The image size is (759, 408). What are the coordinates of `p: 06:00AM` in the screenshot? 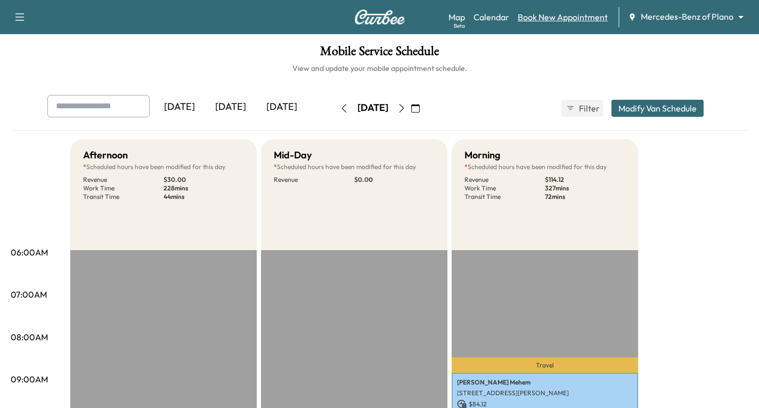 It's located at (29, 252).